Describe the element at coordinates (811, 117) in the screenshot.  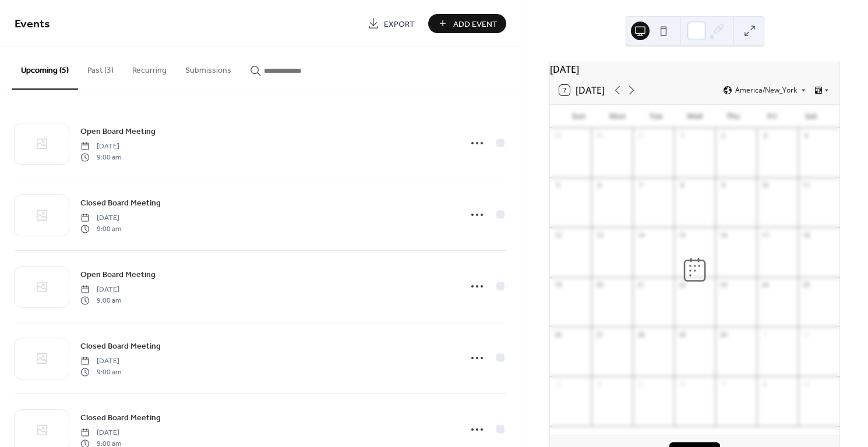
I see `div: Sat` at that location.